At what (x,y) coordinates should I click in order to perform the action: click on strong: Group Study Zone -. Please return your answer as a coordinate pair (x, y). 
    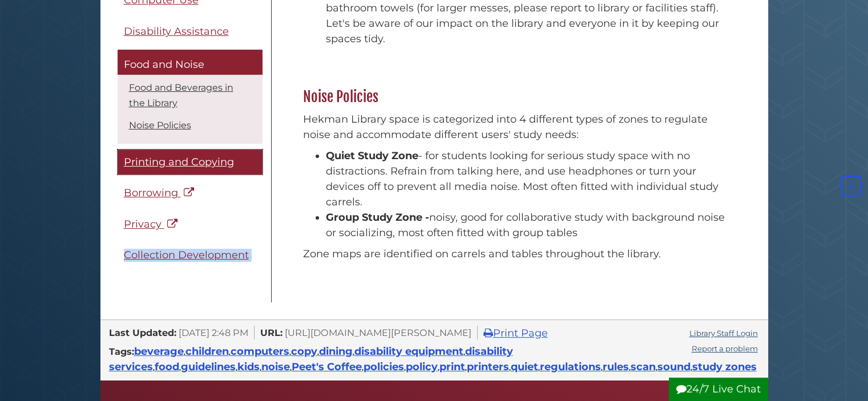
    Looking at the image, I should click on (378, 218).